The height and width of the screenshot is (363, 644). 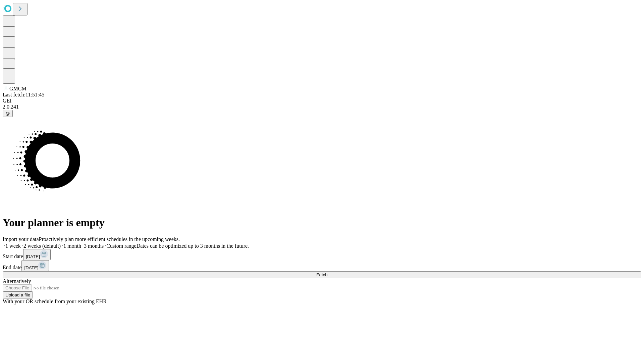 What do you see at coordinates (322, 274) in the screenshot?
I see `span: Fetch` at bounding box center [322, 274].